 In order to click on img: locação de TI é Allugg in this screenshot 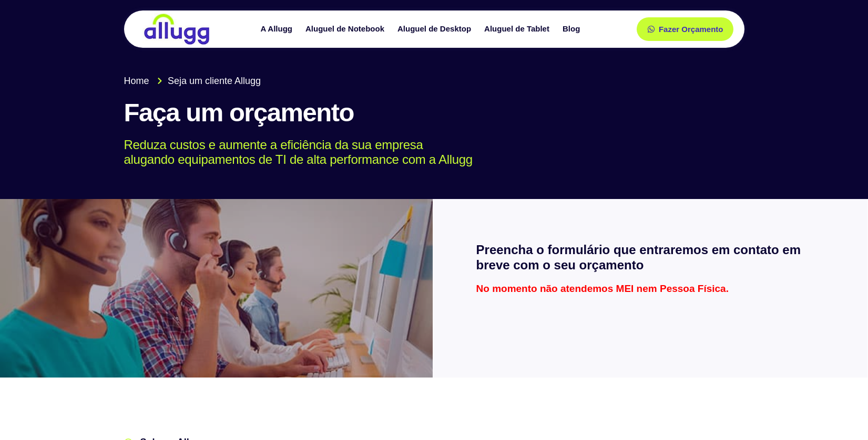, I will do `click(177, 29)`.